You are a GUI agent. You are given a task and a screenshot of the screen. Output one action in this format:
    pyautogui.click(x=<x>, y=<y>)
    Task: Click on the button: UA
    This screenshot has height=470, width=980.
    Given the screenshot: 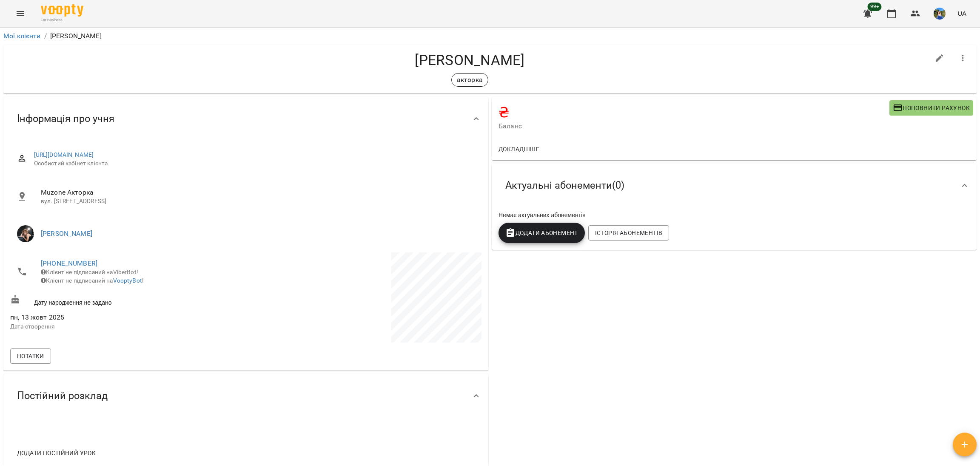 What is the action you would take?
    pyautogui.click(x=962, y=13)
    